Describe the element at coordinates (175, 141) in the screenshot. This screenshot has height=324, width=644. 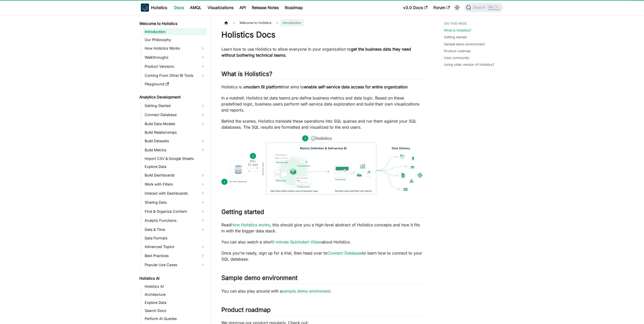
I see `a: Build Datasets` at that location.